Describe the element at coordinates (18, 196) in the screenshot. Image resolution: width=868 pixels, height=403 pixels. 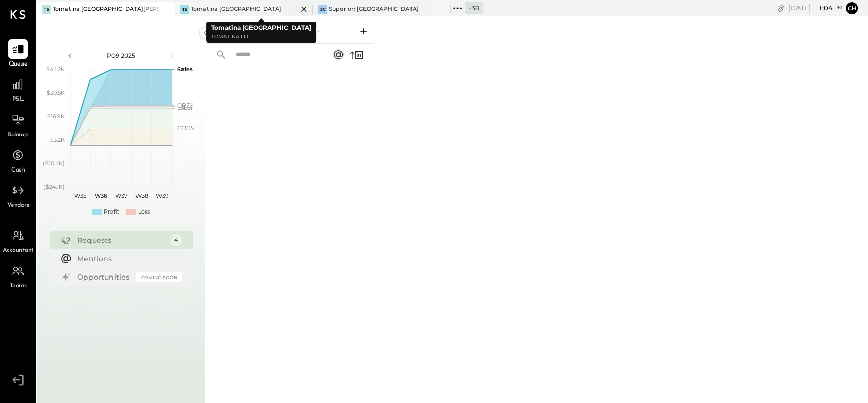
I see `a: Vendors` at that location.